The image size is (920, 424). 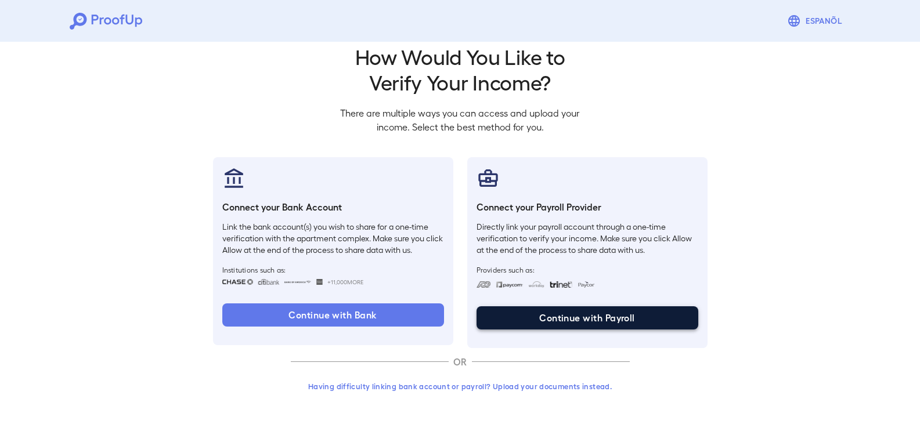 What do you see at coordinates (345, 282) in the screenshot?
I see `span: +11,000 More` at bounding box center [345, 282].